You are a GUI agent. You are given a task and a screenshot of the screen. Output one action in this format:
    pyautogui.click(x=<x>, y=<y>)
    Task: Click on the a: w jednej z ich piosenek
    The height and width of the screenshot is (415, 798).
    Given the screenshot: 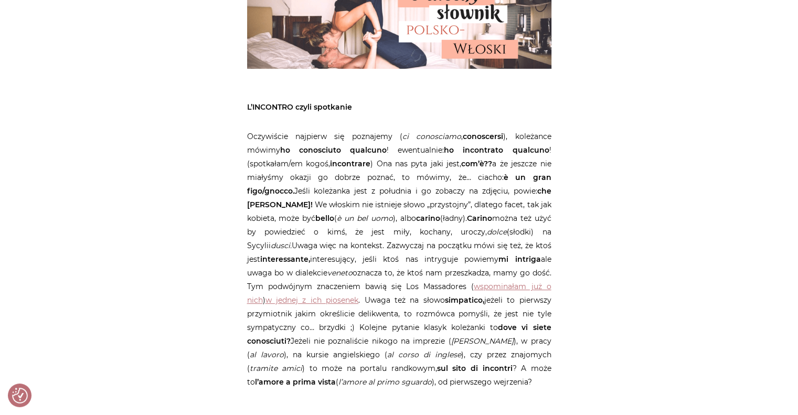 What is the action you would take?
    pyautogui.click(x=312, y=300)
    